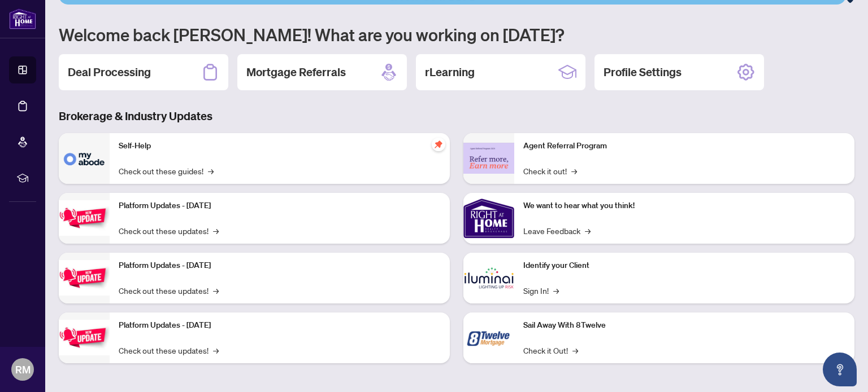  What do you see at coordinates (840, 370) in the screenshot?
I see `button: Open asap` at bounding box center [840, 370].